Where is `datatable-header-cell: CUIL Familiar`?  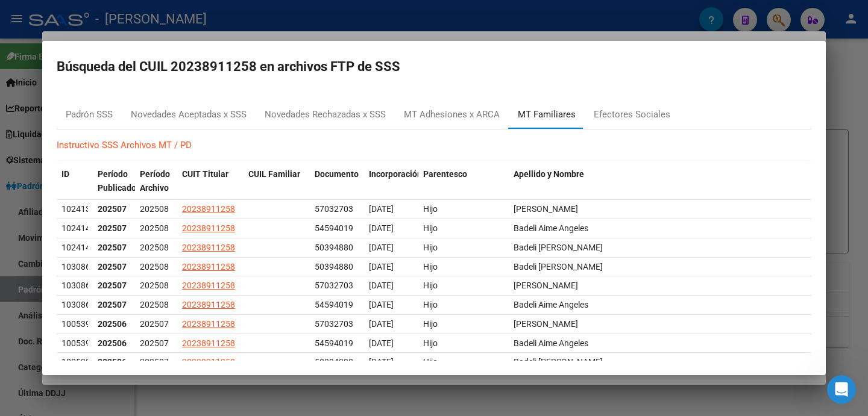
datatable-header-cell: CUIL Familiar is located at coordinates (277, 181).